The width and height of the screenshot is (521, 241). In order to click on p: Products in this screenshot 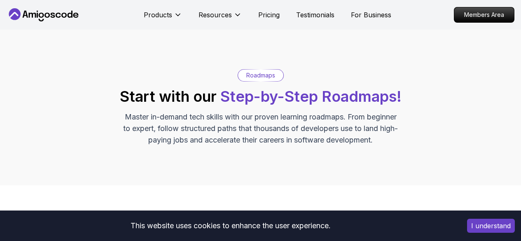, I will do `click(158, 15)`.